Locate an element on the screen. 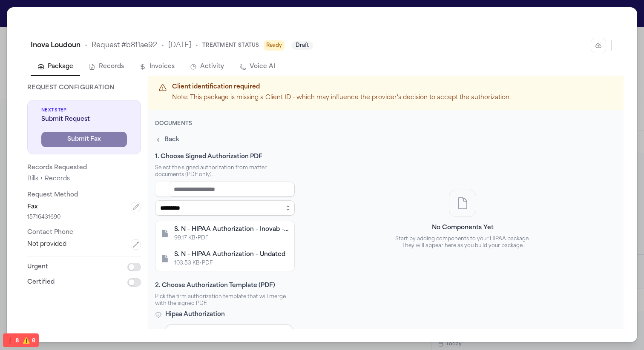  h3: Documents is located at coordinates (225, 124).